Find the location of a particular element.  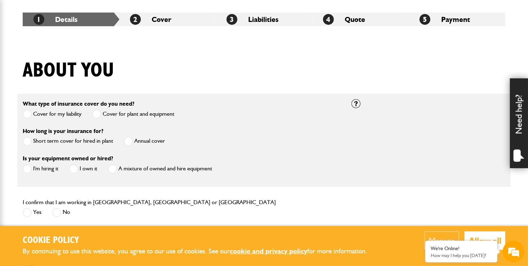

img: d_20077148190_company_1631870298795_20077148190 is located at coordinates (21, 45).